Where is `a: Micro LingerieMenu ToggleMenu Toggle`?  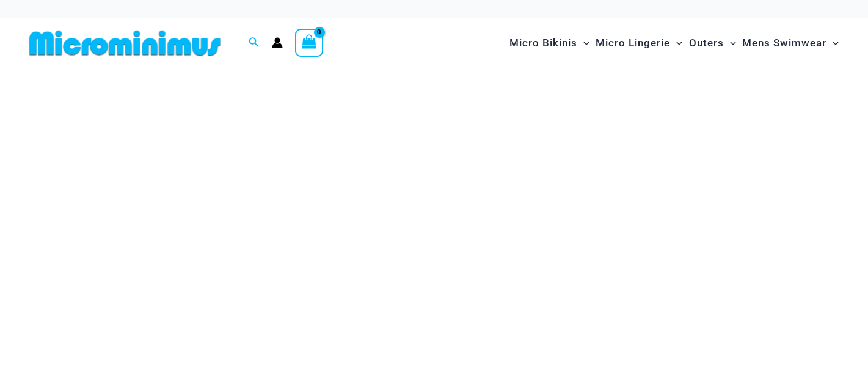 a: Micro LingerieMenu ToggleMenu Toggle is located at coordinates (639, 43).